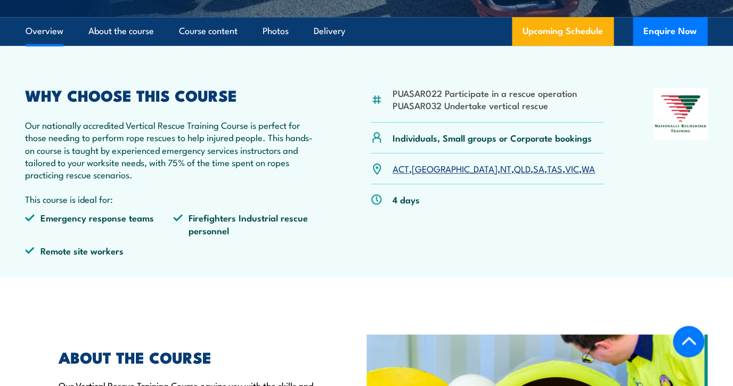 The image size is (733, 386). What do you see at coordinates (671, 31) in the screenshot?
I see `button: Enquire Now` at bounding box center [671, 31].